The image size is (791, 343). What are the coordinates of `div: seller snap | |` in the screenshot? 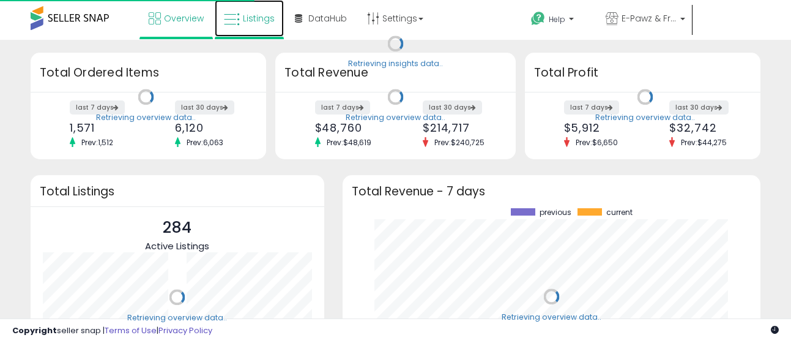 It's located at (112, 330).